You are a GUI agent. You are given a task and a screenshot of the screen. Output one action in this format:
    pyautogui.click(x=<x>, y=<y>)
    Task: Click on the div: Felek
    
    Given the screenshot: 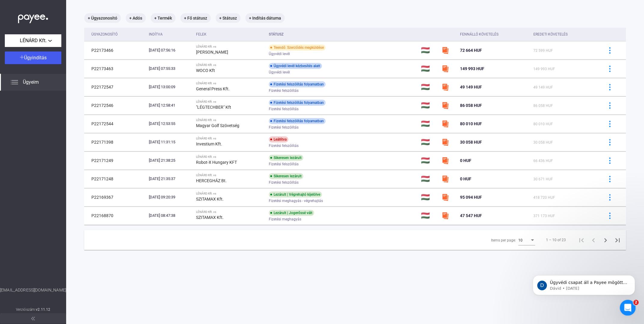 What is the action you would take?
    pyautogui.click(x=230, y=34)
    